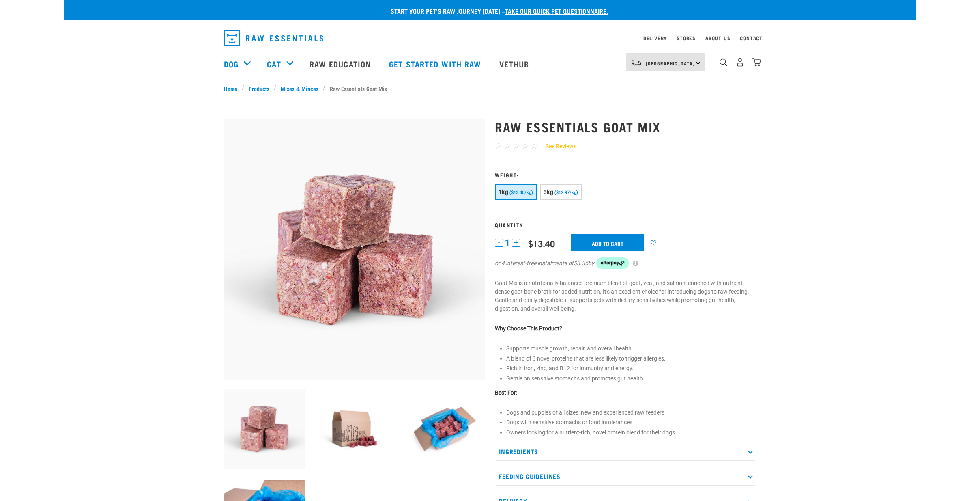  I want to click on a: Raw Education, so click(341, 64).